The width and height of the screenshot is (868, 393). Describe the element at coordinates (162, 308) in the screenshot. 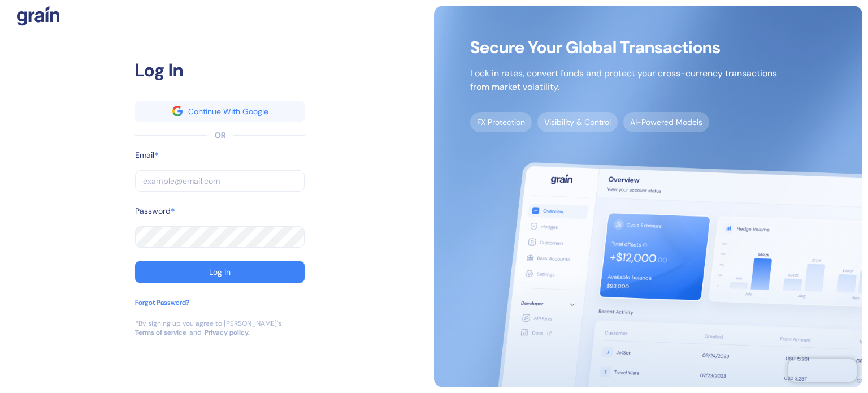

I see `button: Forgot Password?` at that location.